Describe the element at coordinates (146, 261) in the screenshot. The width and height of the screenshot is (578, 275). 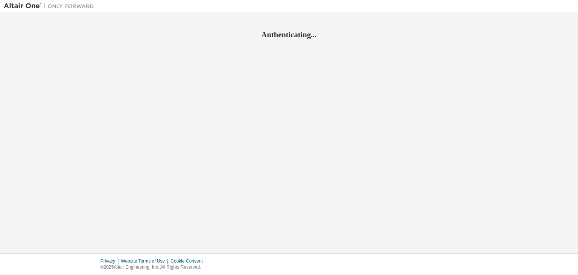
I see `div: Website Terms of Use` at that location.